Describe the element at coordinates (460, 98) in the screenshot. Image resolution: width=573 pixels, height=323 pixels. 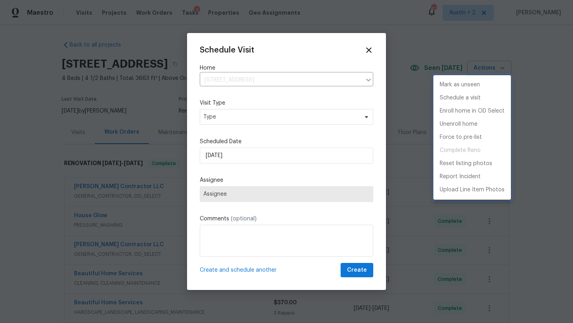
I see `p: Schedule a visit` at that location.